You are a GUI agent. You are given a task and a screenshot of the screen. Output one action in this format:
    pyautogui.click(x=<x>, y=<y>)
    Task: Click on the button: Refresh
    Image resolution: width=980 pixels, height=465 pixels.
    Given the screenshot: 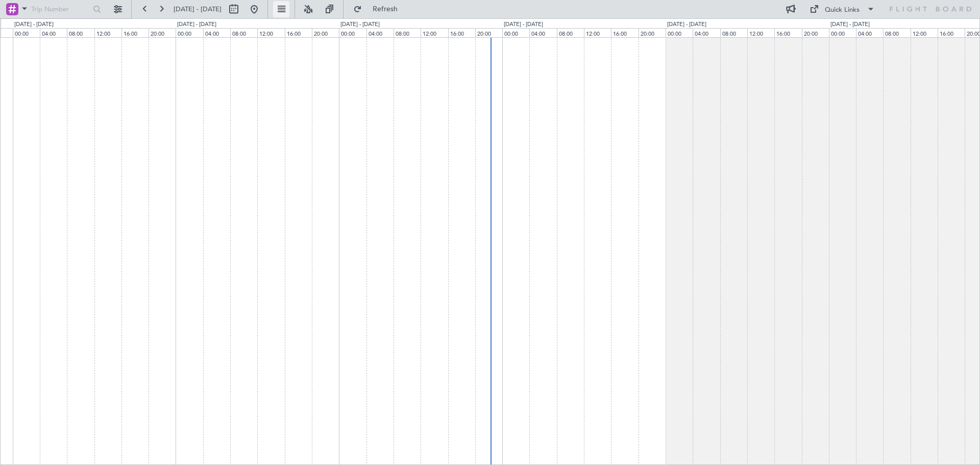 What is the action you would take?
    pyautogui.click(x=380, y=9)
    